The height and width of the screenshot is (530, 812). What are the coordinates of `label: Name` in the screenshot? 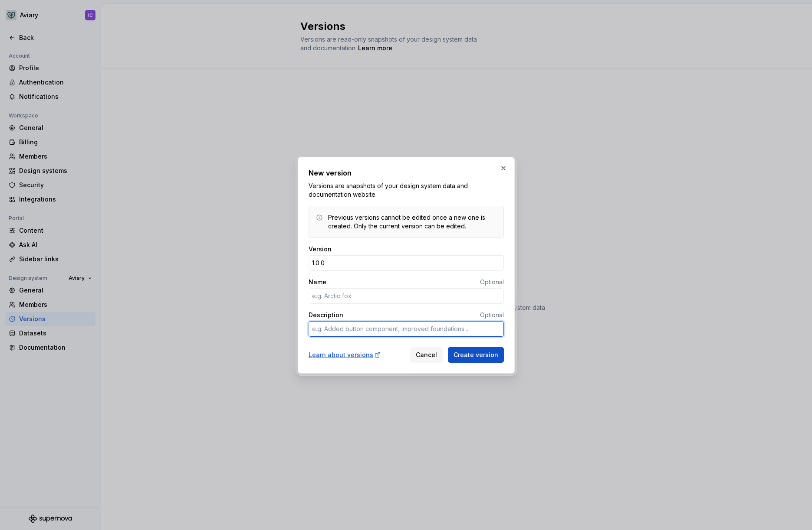 It's located at (317, 282).